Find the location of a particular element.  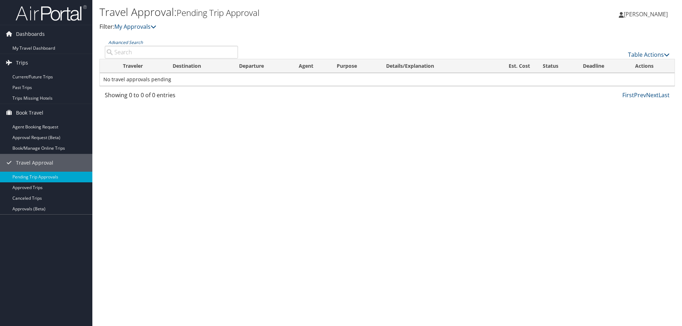

a: My Approvals is located at coordinates (135, 27).